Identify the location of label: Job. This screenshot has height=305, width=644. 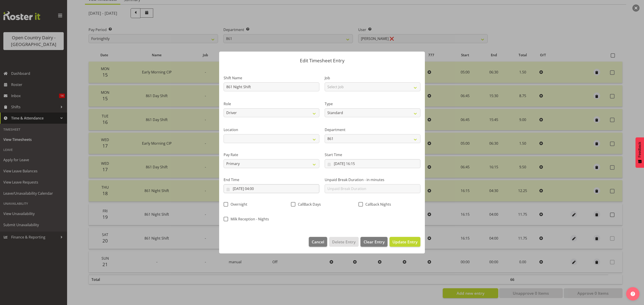
(372, 78).